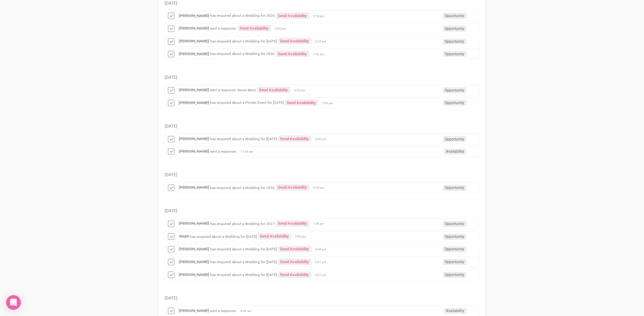  Describe the element at coordinates (323, 275) in the screenshot. I see `span: 4:27 pm` at that location.